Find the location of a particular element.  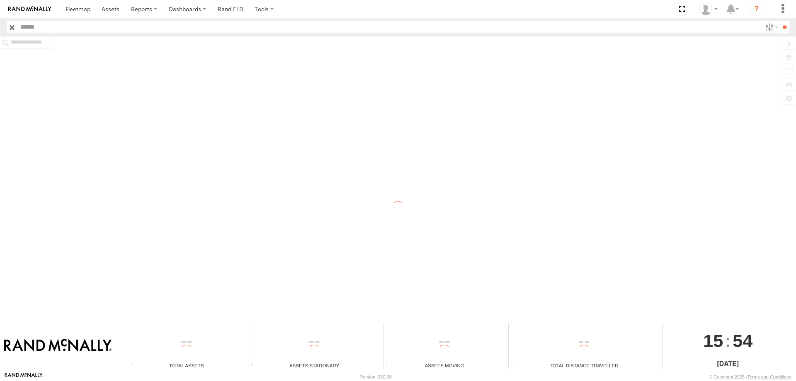

label: Search Filter Options is located at coordinates (770, 27).